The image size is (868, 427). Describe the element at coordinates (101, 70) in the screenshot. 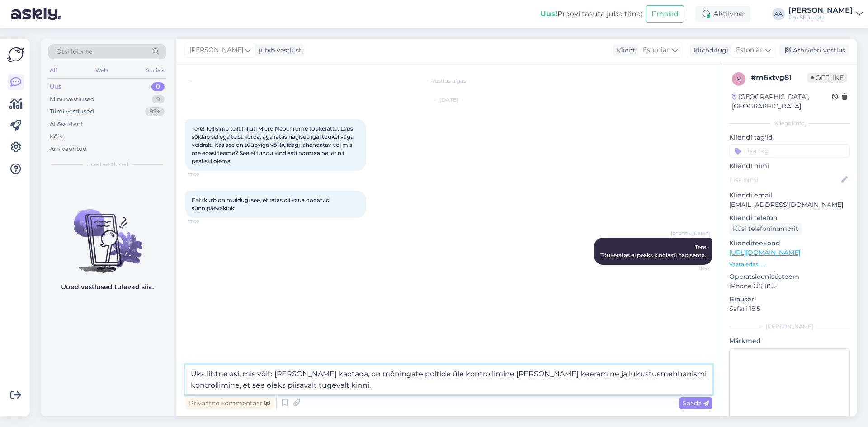

I see `div: Web` at that location.